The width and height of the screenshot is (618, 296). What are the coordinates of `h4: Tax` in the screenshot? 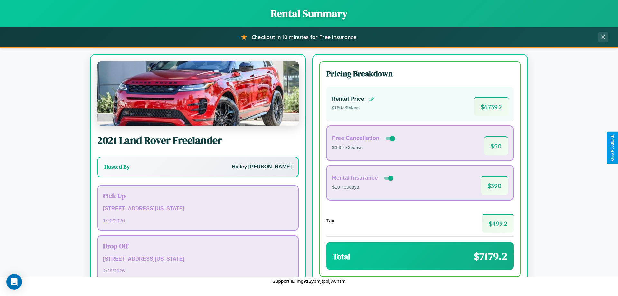 It's located at (330, 220).